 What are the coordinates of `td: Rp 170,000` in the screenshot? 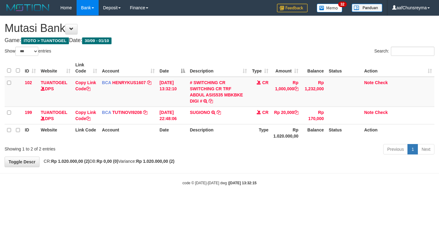 It's located at (314, 115).